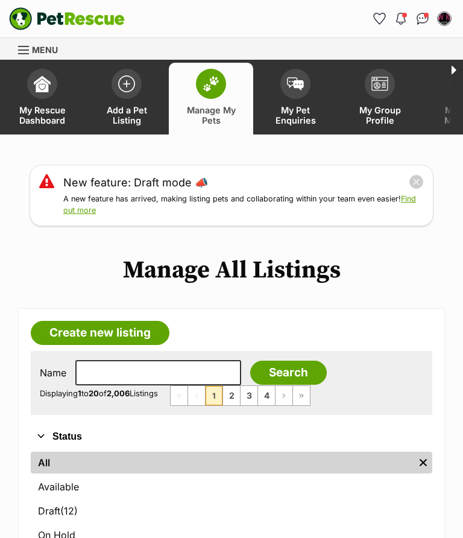  What do you see at coordinates (127, 98) in the screenshot?
I see `a: Add a Pet Listing` at bounding box center [127, 98].